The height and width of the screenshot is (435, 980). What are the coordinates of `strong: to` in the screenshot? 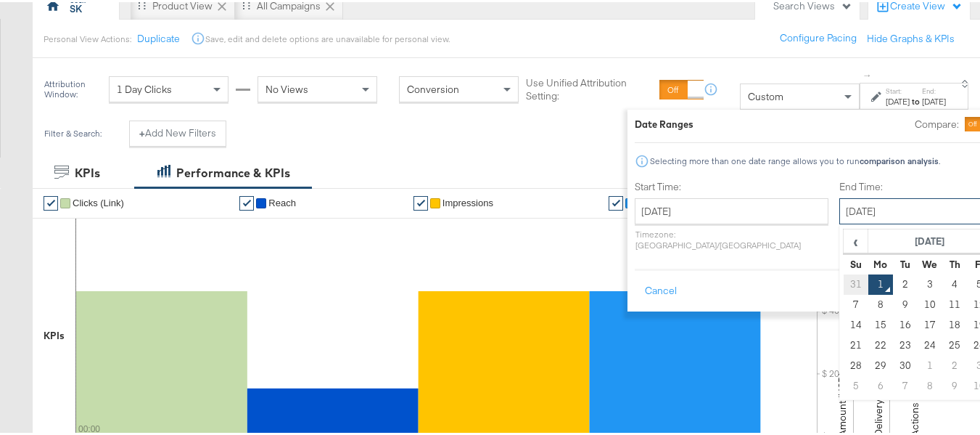 It's located at (916, 98).